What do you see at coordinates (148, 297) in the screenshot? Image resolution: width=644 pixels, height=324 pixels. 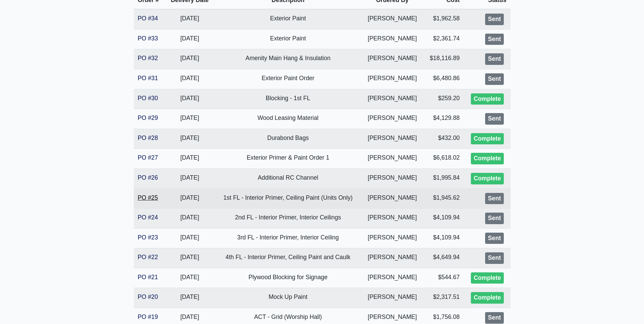 I see `a: PO #20` at bounding box center [148, 297].